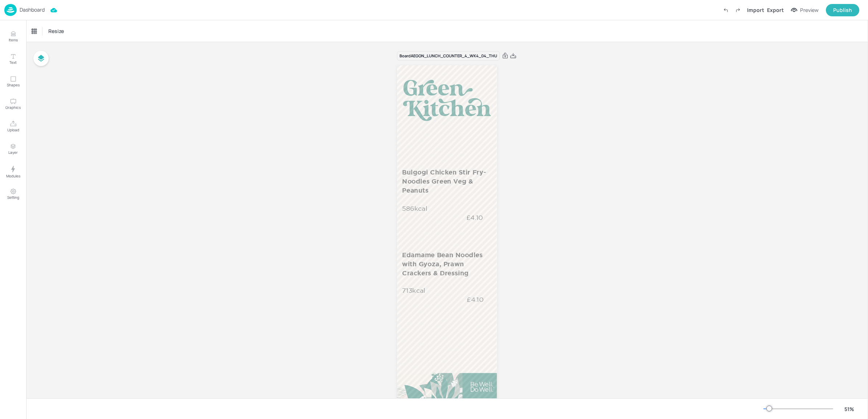 This screenshot has width=868, height=419. I want to click on button: Publish, so click(843, 10).